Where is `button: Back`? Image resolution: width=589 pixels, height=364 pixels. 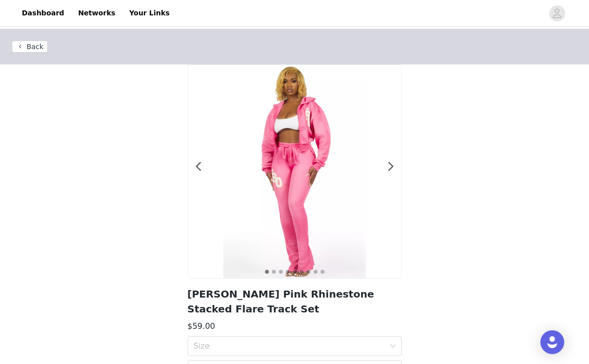 button: Back is located at coordinates (30, 47).